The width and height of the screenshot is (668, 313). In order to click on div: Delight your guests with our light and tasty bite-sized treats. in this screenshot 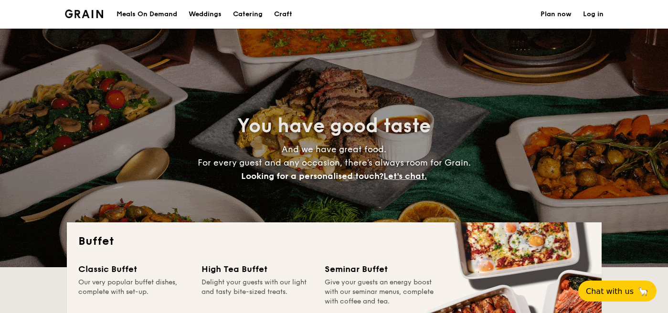, I will do `click(257, 292)`.